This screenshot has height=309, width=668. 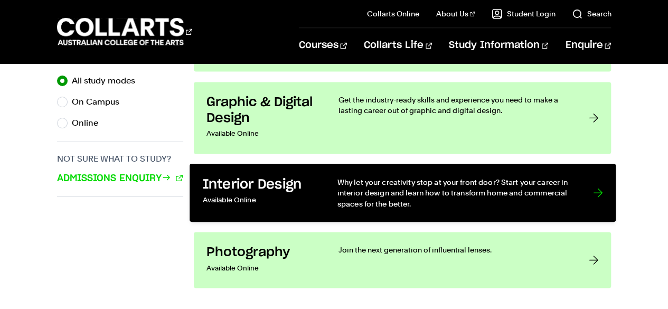 I want to click on a: Photography Available Online Join the next generation of influential lenses., so click(x=403, y=260).